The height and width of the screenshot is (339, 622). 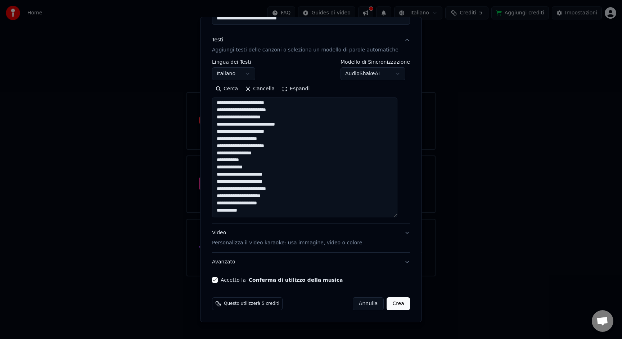 I want to click on button: Annulla, so click(x=368, y=304).